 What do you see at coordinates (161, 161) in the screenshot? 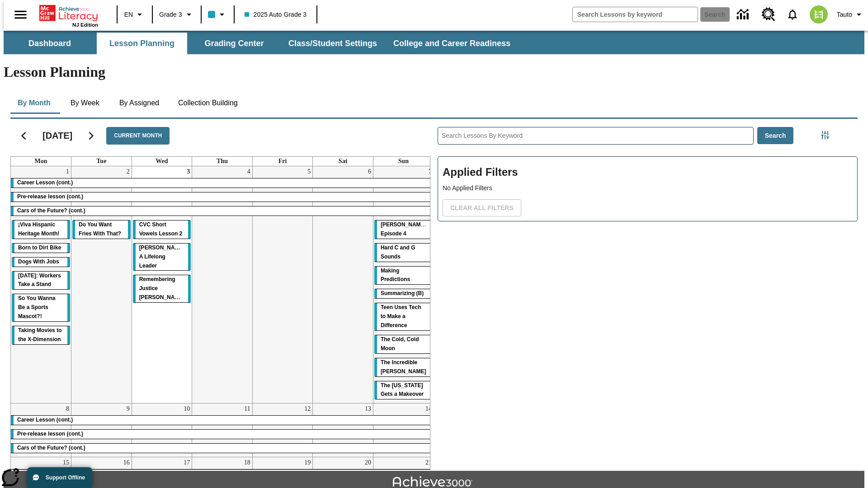
I see `a: Wednesday` at bounding box center [161, 161].